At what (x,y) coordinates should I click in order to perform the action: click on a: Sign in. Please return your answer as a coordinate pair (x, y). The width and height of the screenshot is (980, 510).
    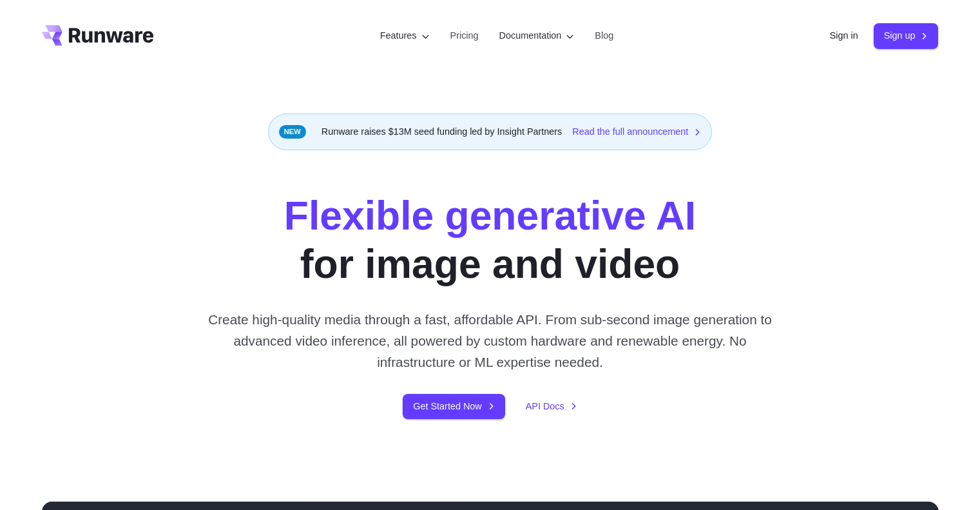
    Looking at the image, I should click on (844, 35).